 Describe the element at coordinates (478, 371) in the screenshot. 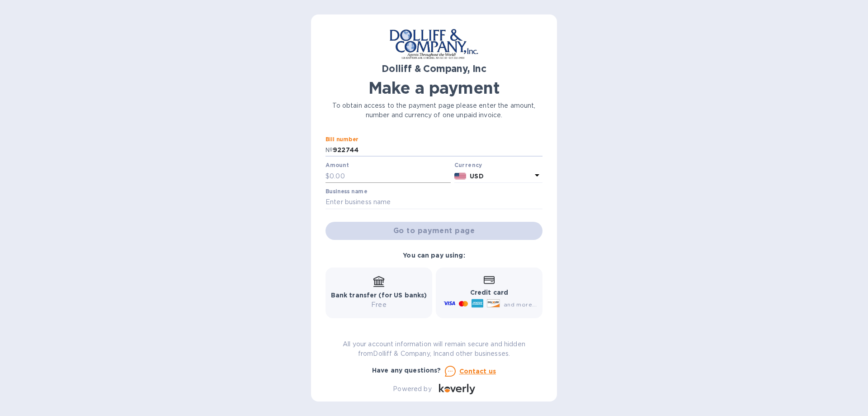

I see `u: Contact us` at that location.